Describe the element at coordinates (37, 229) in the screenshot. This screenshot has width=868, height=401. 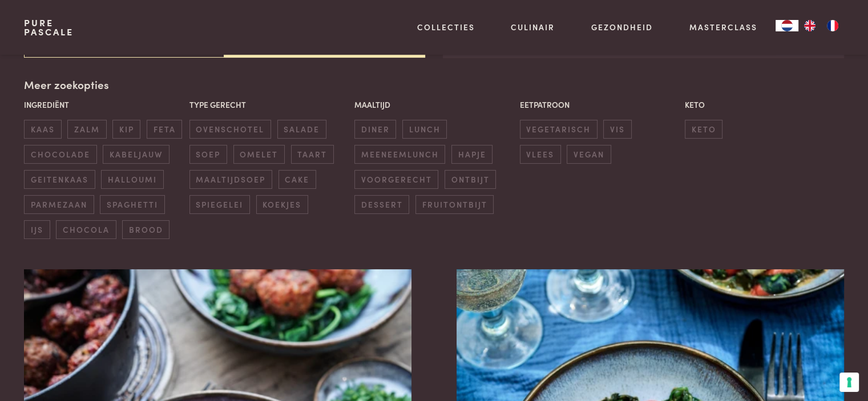
I see `span: ijs` at that location.